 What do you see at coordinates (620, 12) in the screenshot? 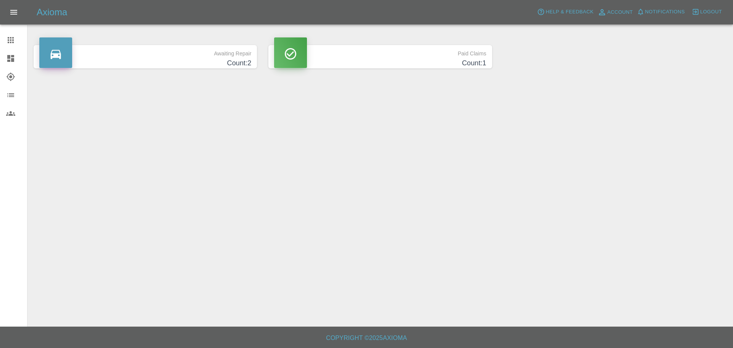
I see `span: Account` at bounding box center [620, 12].